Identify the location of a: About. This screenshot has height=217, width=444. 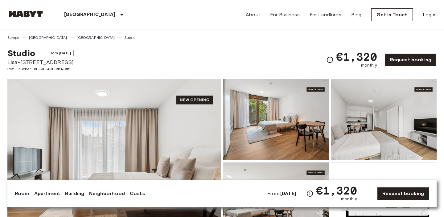
(253, 15).